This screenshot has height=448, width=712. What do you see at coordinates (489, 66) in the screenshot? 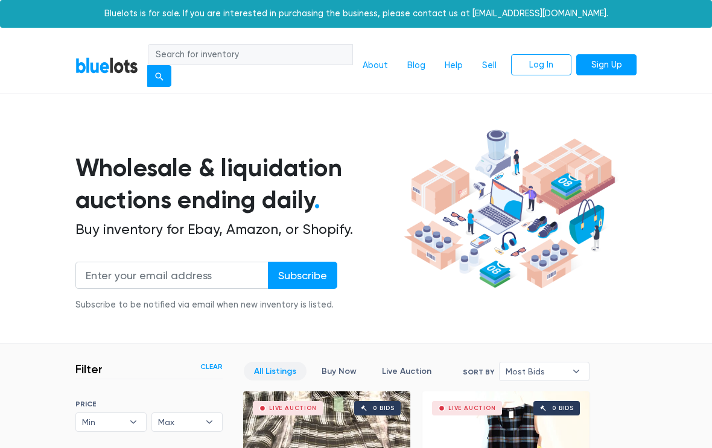
I see `a: Sell` at bounding box center [489, 66].